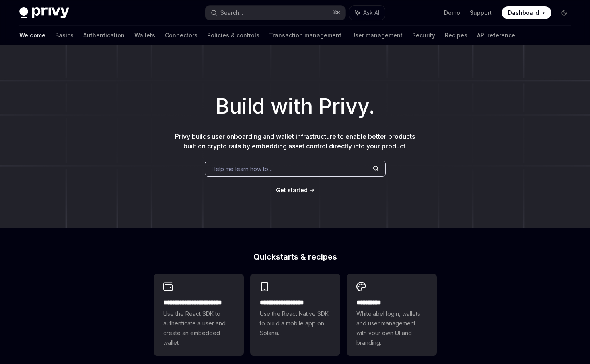 This screenshot has height=364, width=590. I want to click on span: Ask AI, so click(371, 12).